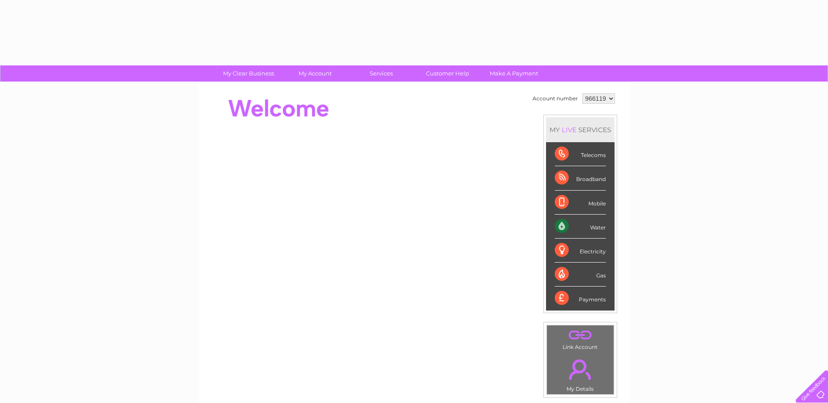  What do you see at coordinates (580, 339) in the screenshot?
I see `td: Link Account` at bounding box center [580, 339].